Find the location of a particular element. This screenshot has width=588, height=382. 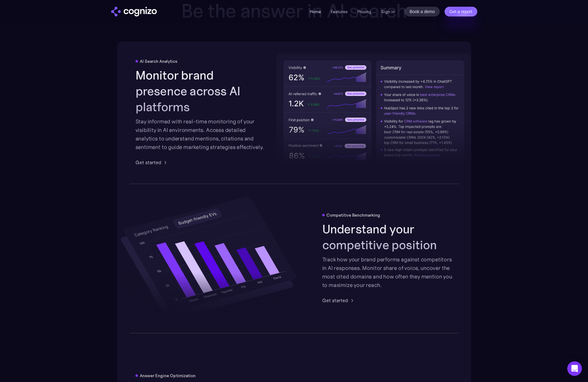

div: Competitive Benchmarking is located at coordinates (353, 215).